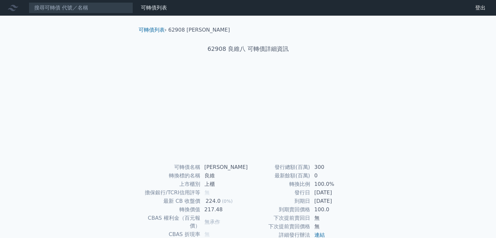 The image size is (496, 238). What do you see at coordinates (224, 210) in the screenshot?
I see `td: 217.48` at bounding box center [224, 210].